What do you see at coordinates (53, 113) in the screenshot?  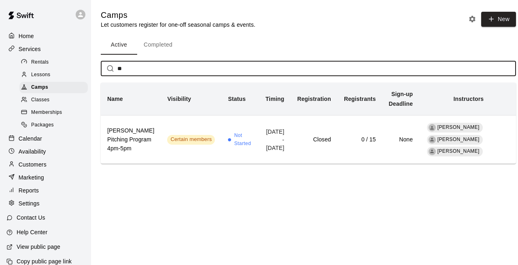 I see `div: Memberships` at bounding box center [53, 113].